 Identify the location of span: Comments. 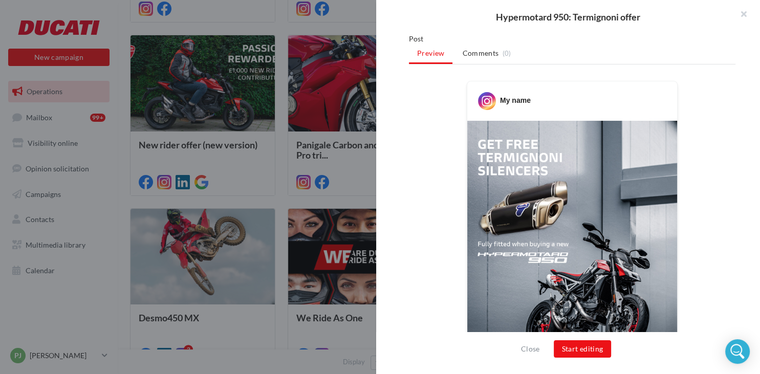
(480, 53).